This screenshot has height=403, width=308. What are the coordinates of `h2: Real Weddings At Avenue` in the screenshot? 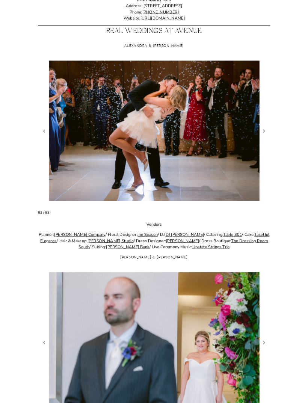 It's located at (154, 32).